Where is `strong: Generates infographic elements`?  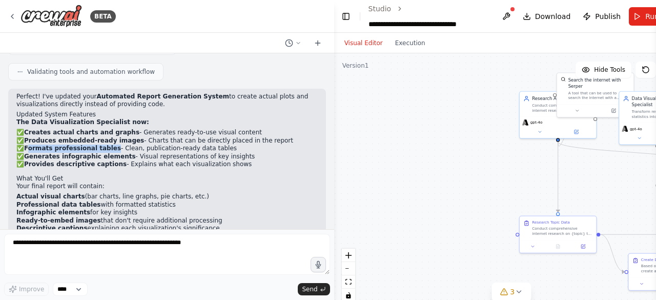 strong: Generates infographic elements is located at coordinates (80, 156).